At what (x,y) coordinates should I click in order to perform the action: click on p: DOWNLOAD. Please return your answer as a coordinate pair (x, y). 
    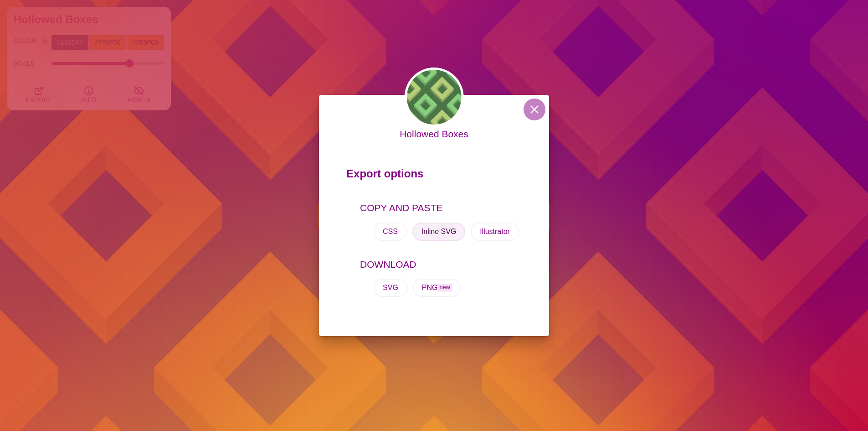
    Looking at the image, I should click on (440, 264).